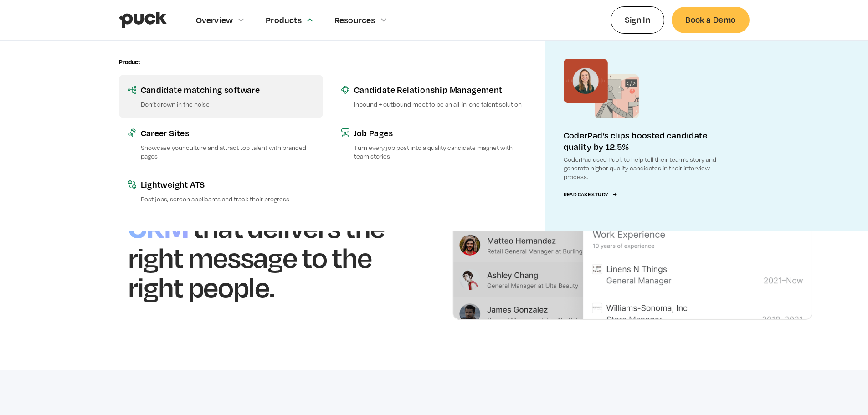 The width and height of the screenshot is (868, 415). I want to click on div: Overview, so click(215, 20).